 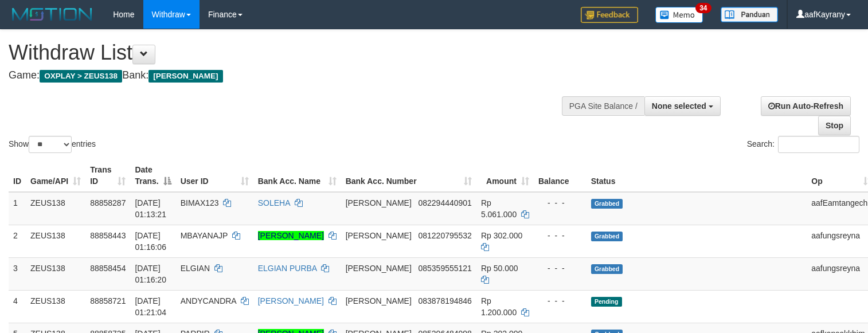 What do you see at coordinates (444, 236) in the screenshot?
I see `span: Copy 081220795532 to clipboard` at bounding box center [444, 236].